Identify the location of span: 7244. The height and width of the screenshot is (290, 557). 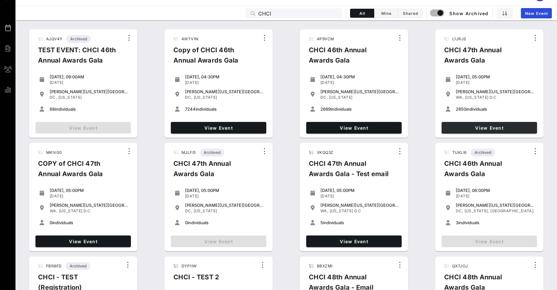
(190, 109).